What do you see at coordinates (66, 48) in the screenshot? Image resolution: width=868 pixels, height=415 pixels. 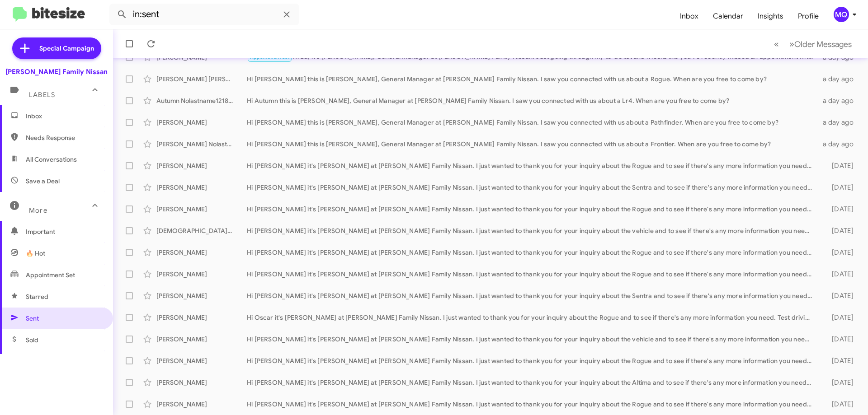 I see `span: Special Campaign` at bounding box center [66, 48].